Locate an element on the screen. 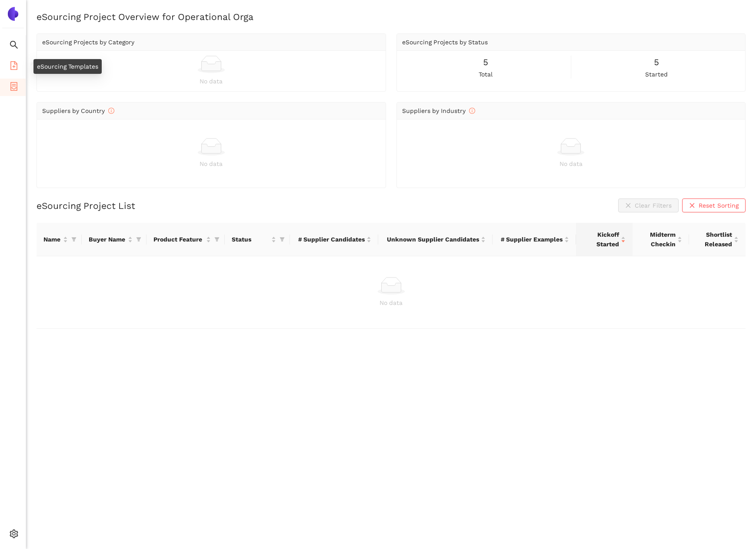  th: this column's title is Name,this column is sortable is located at coordinates (59, 239).